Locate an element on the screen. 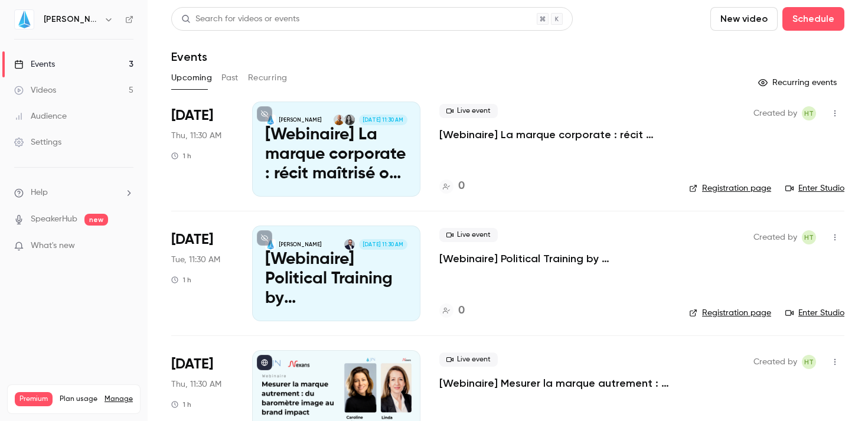 The height and width of the screenshot is (421, 868). img: JIN is located at coordinates (25, 19).